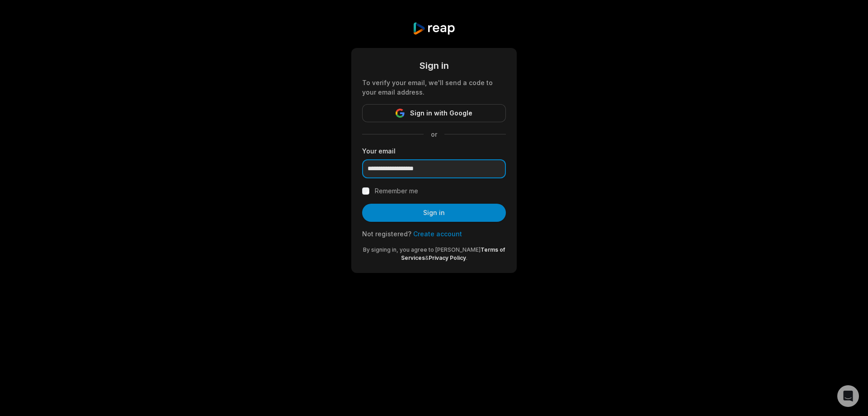 The height and width of the screenshot is (416, 868). What do you see at coordinates (437, 234) in the screenshot?
I see `a: Create account` at bounding box center [437, 234].